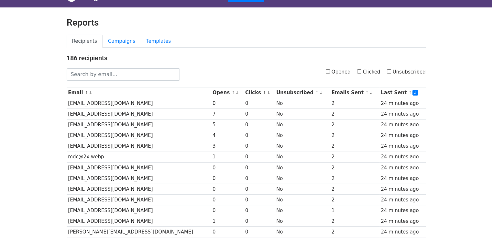 The width and height of the screenshot is (492, 239). Describe the element at coordinates (259, 93) in the screenshot. I see `th: Clicks` at that location.